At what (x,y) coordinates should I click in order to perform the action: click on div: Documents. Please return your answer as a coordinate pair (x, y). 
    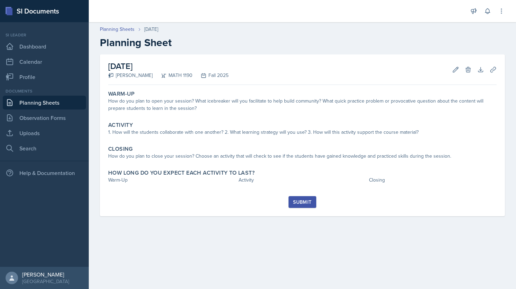
    Looking at the image, I should click on (44, 91).